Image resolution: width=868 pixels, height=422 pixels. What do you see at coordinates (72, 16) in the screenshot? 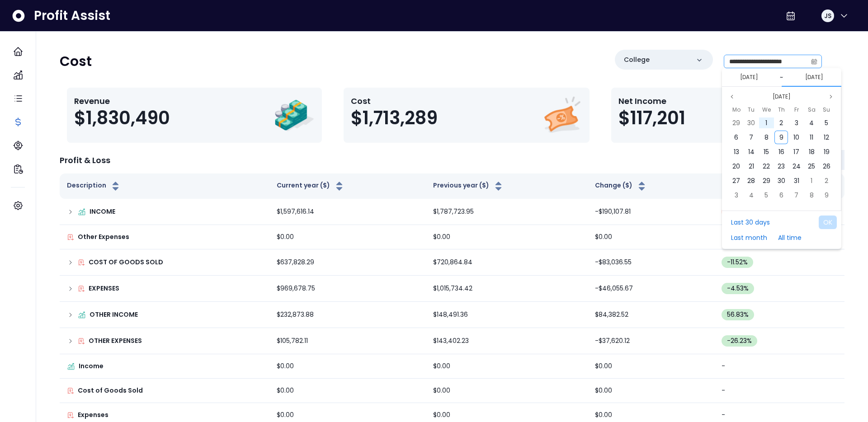
I see `span: Profit Assist` at bounding box center [72, 16].